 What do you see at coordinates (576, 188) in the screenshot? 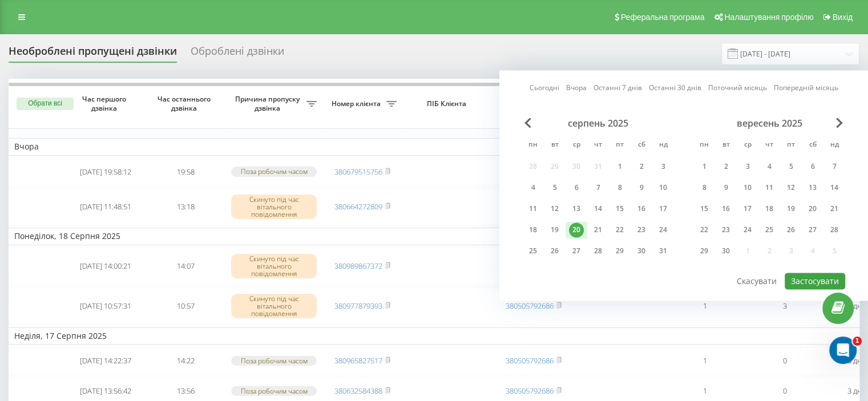
I see `div: 6` at bounding box center [576, 188].